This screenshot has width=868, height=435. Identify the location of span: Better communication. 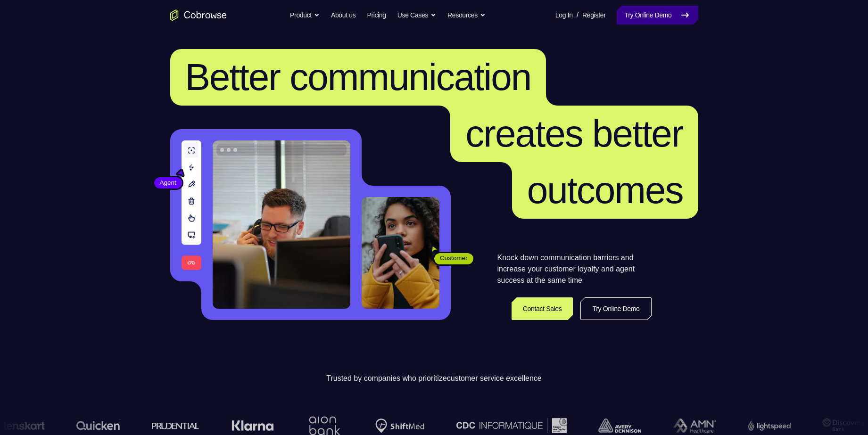
(358, 77).